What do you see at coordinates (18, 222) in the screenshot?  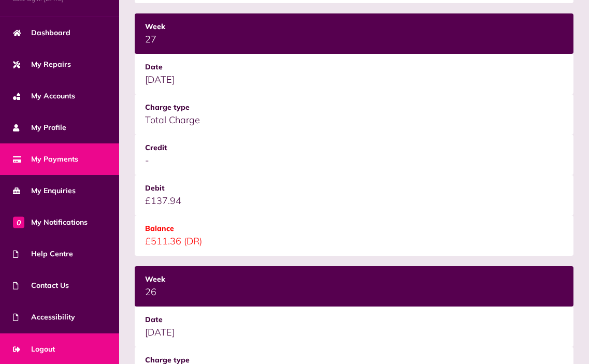 I see `span: 0` at bounding box center [18, 222].